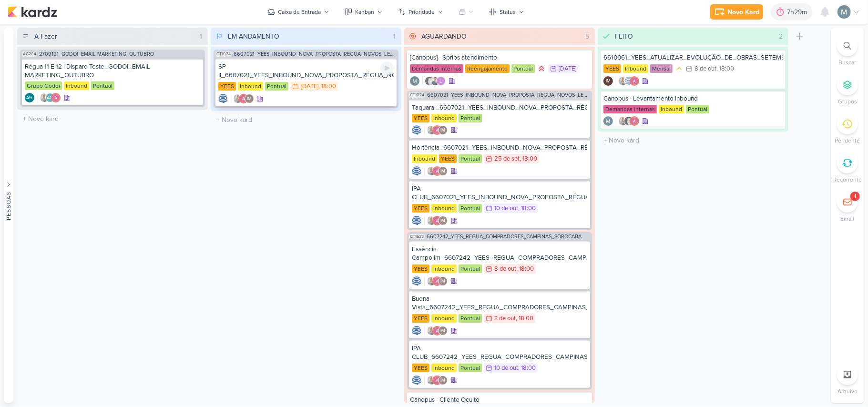 This screenshot has height=407, width=868. I want to click on div: Ligar relógio, so click(387, 68).